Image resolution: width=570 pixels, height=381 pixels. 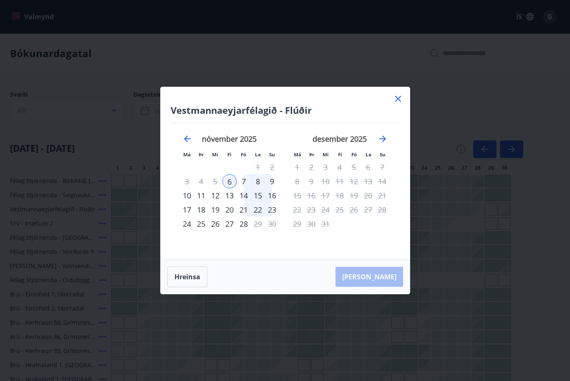 What do you see at coordinates (187, 181) in the screenshot?
I see `td: Not available. mánudagur, 3. nóvember 2025` at bounding box center [187, 181].